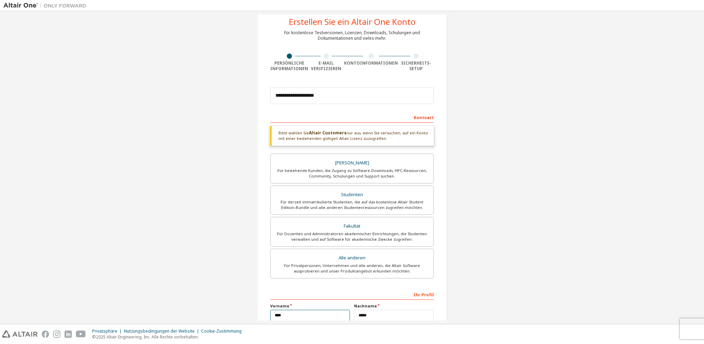 This screenshot has width=704, height=344. What do you see at coordinates (352, 205) in the screenshot?
I see `div: Für derzeit immatrikulierte Studenten, die auf das kostenlose Altair Student Edition-Bundle und a...` at bounding box center [352, 205].